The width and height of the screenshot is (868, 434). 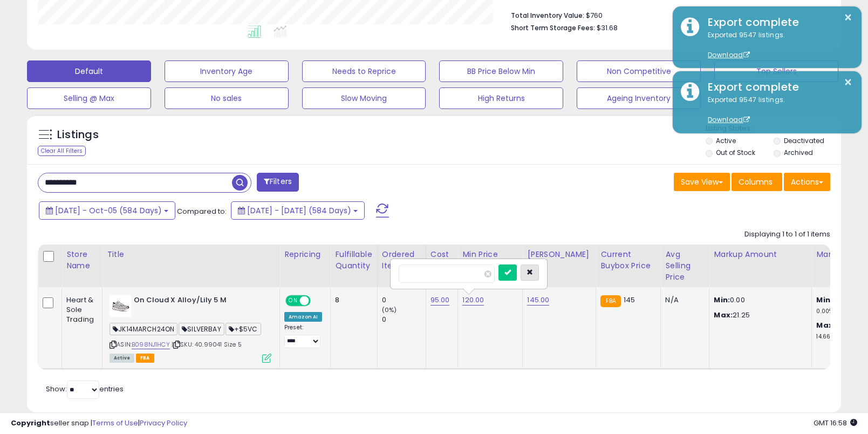 What do you see at coordinates (303, 317) in the screenshot?
I see `div: Amazon AI` at bounding box center [303, 317].